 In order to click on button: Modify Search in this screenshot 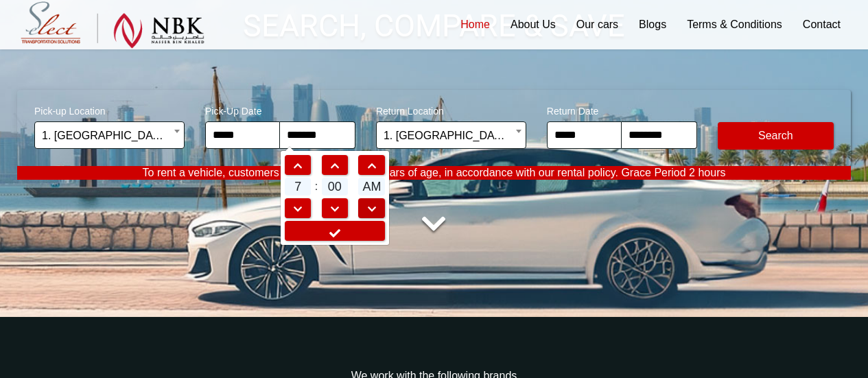, I will do `click(775, 136)`.